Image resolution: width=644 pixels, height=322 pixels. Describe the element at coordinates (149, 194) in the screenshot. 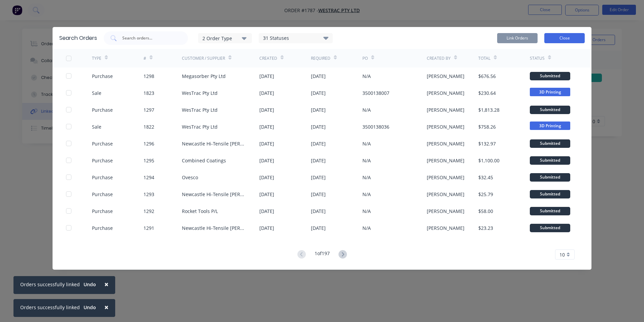

I see `div: 1293` at that location.